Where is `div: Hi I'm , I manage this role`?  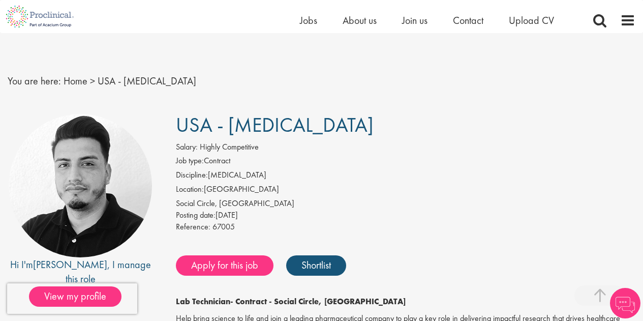
div: Hi I'm , I manage this role is located at coordinates (80, 271).